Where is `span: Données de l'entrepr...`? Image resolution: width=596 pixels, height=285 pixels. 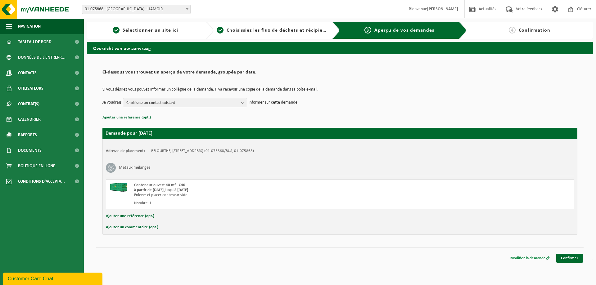 span: Données de l'entrepr... is located at coordinates (42, 57).